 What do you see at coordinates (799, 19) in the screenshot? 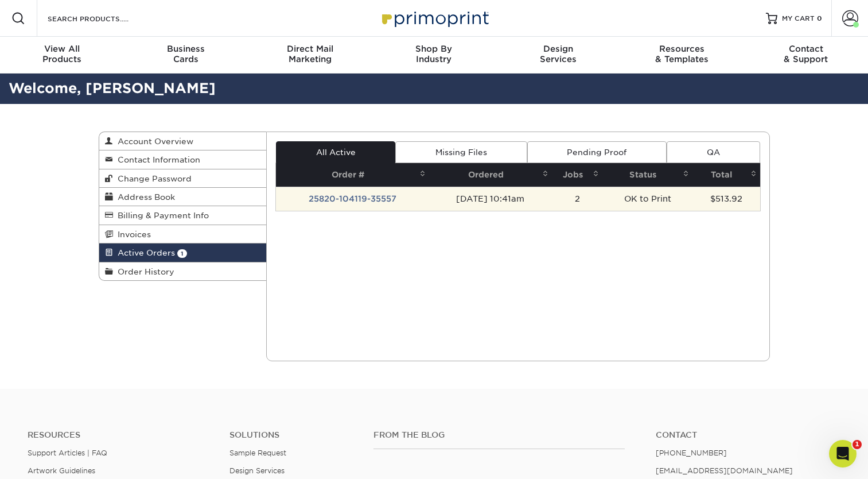
I see `span: MY CART` at bounding box center [799, 19].